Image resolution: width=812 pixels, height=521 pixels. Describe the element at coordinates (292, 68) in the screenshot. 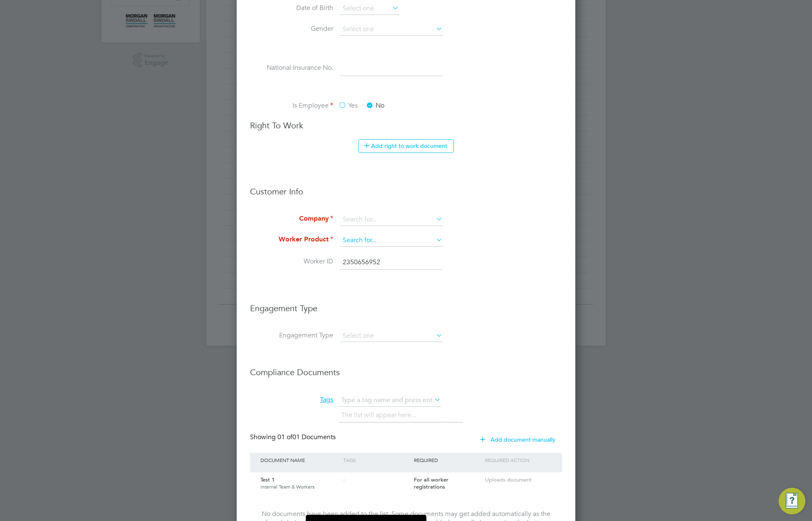

I see `label: National Insurance No.` at that location.